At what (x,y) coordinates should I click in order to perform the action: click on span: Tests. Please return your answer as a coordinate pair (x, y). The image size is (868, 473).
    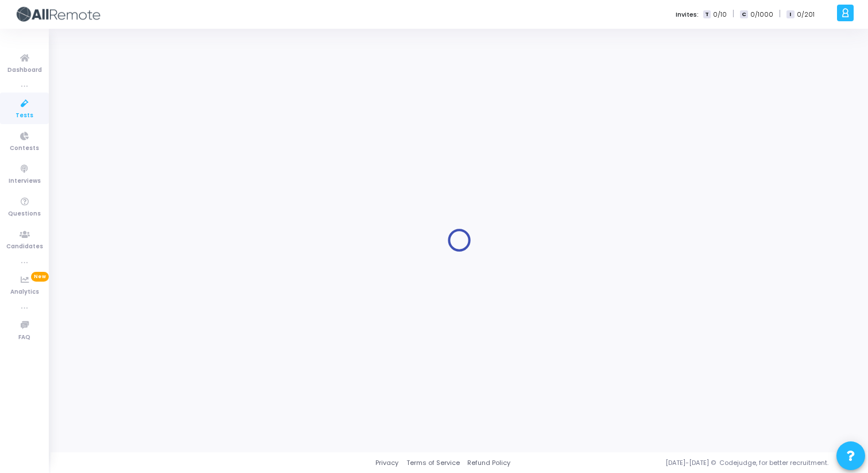
    Looking at the image, I should click on (24, 116).